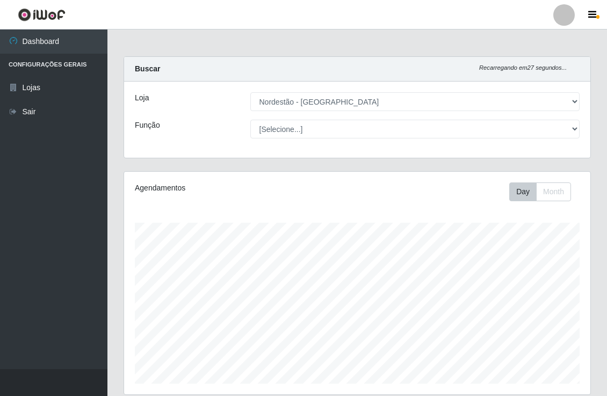 This screenshot has width=607, height=396. Describe the element at coordinates (522, 192) in the screenshot. I see `button: Day` at that location.